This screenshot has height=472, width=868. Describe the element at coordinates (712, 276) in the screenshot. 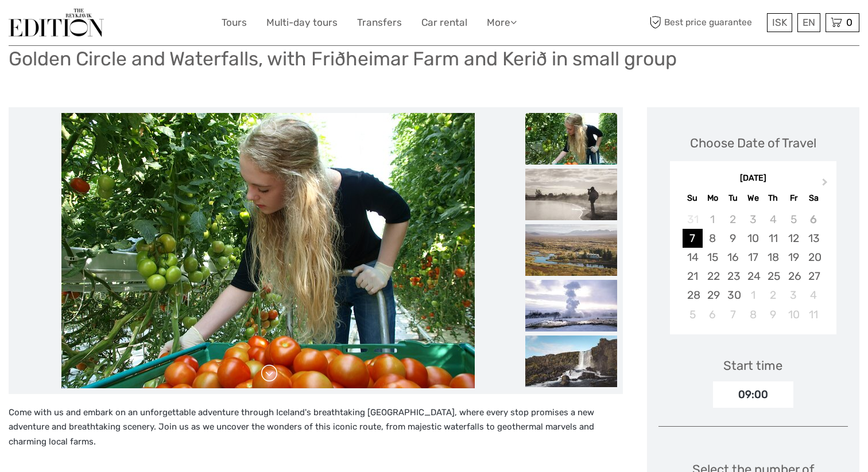

I see `div: Choose Monday, September 22nd, 2025` at that location.